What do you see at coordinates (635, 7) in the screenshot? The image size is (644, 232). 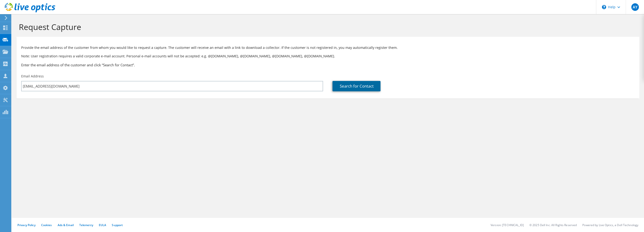 I see `span: AY` at bounding box center [635, 7].